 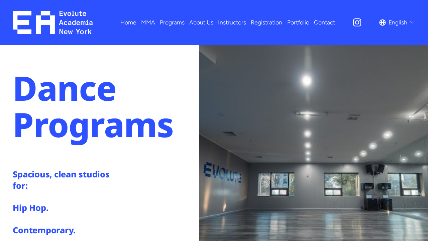 What do you see at coordinates (172, 22) in the screenshot?
I see `span: Programs` at bounding box center [172, 22].